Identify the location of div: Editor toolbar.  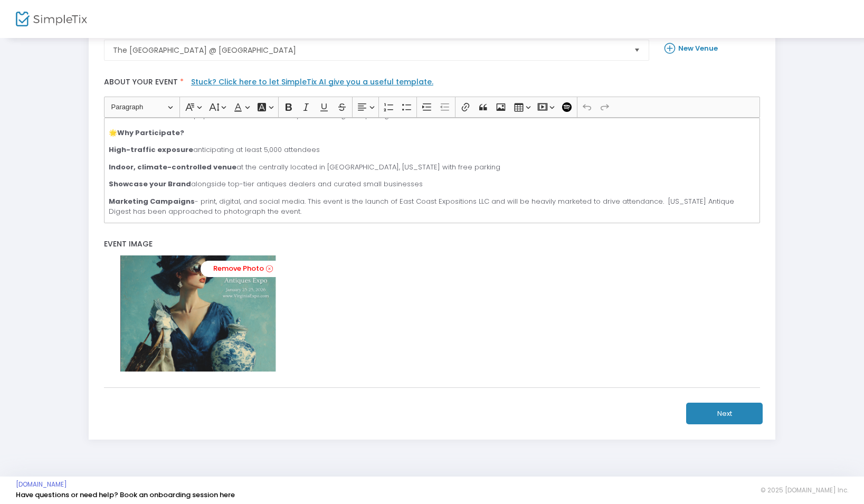
(432, 107).